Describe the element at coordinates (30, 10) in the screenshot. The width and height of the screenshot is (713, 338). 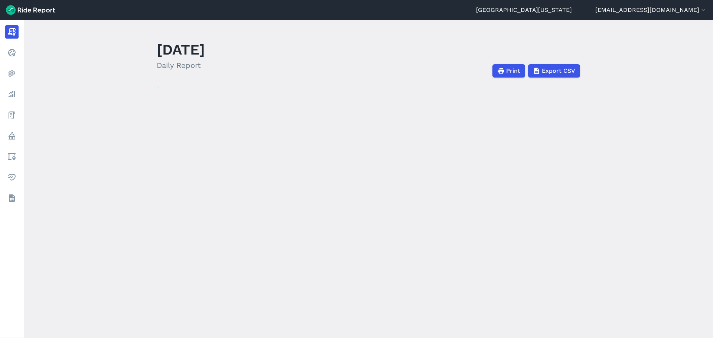
I see `img: Ride Report` at that location.